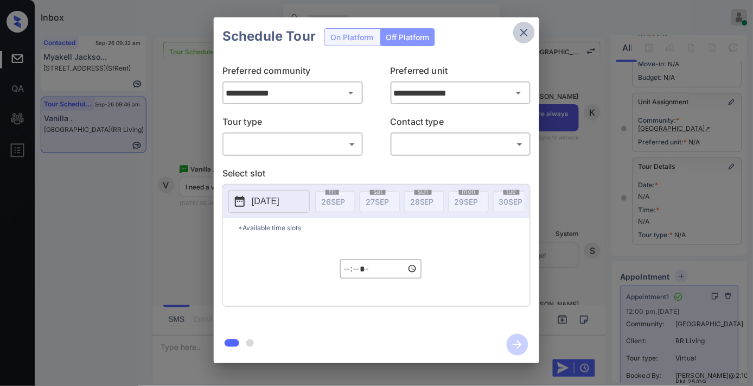 This screenshot has height=386, width=753. Describe the element at coordinates (460, 124) in the screenshot. I see `p: Contact type` at that location.